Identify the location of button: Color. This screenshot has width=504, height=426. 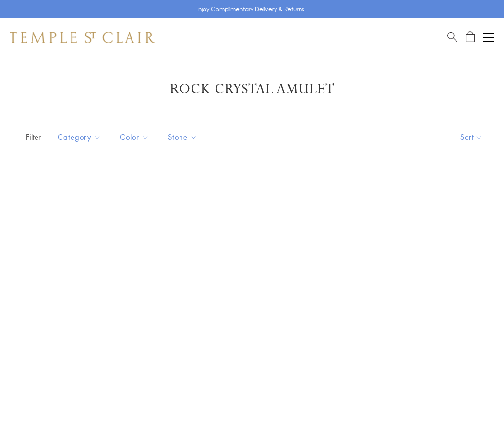
(135, 137).